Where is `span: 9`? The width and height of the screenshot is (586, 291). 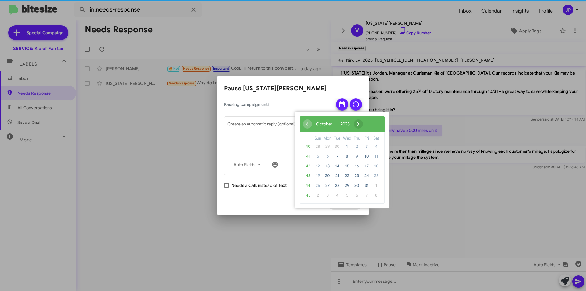 span: 9 is located at coordinates (357, 156).